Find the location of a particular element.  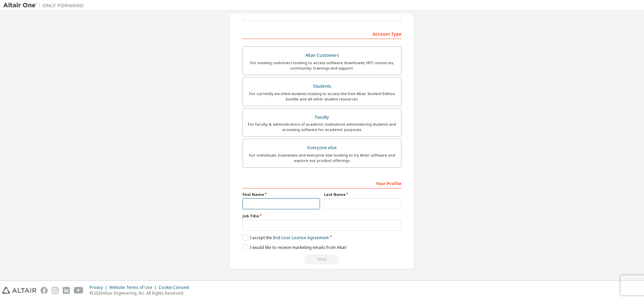

label: I accept the is located at coordinates (285, 237).